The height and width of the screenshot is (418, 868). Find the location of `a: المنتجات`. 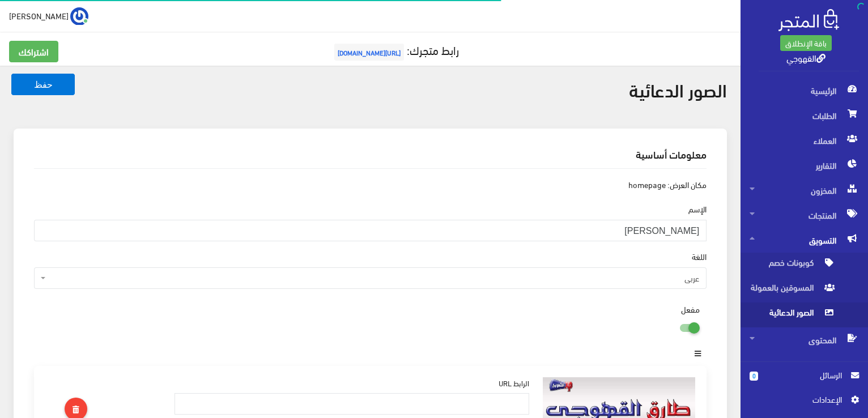

a: المنتجات is located at coordinates (804, 215).